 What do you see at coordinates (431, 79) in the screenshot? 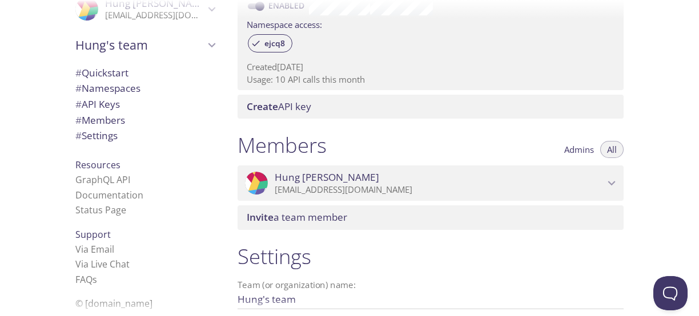
I see `p: Usage: 10 API calls this month` at bounding box center [431, 79].